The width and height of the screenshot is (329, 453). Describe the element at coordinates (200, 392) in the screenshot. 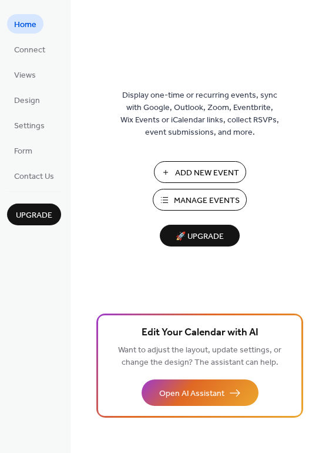

I see `button: Open AI Assistant` at that location.